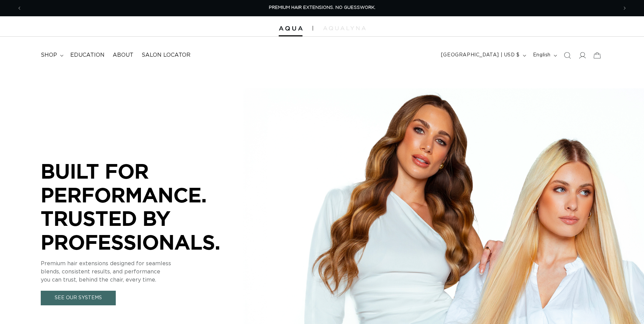 Image resolution: width=644 pixels, height=324 pixels. I want to click on a: Salon Locator, so click(166, 55).